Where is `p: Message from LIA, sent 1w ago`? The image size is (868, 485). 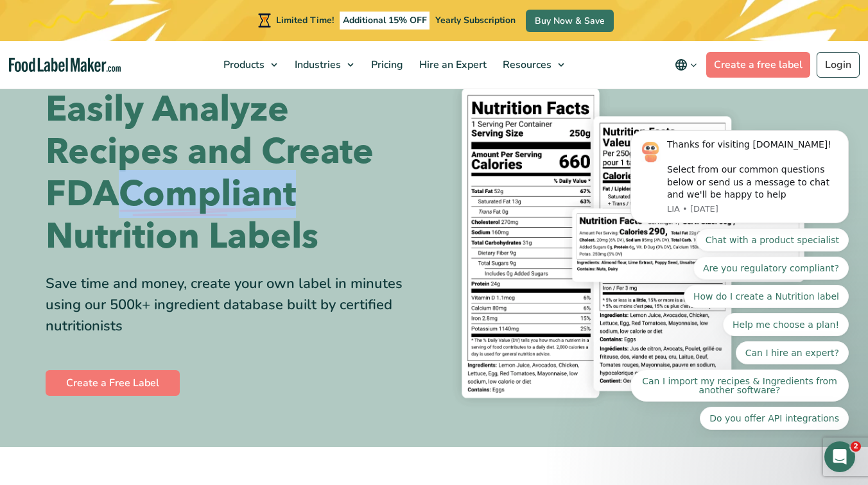 p: Message from LIA, sent 1w ago is located at coordinates (142, 91).